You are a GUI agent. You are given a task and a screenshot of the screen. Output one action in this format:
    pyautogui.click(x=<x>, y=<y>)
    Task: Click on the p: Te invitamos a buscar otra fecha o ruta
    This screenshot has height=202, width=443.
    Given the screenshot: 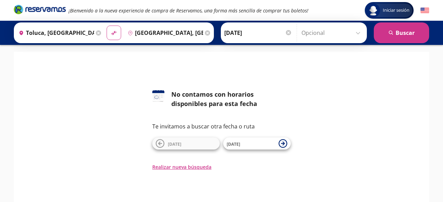 What is the action you would take?
    pyautogui.click(x=221, y=127)
    